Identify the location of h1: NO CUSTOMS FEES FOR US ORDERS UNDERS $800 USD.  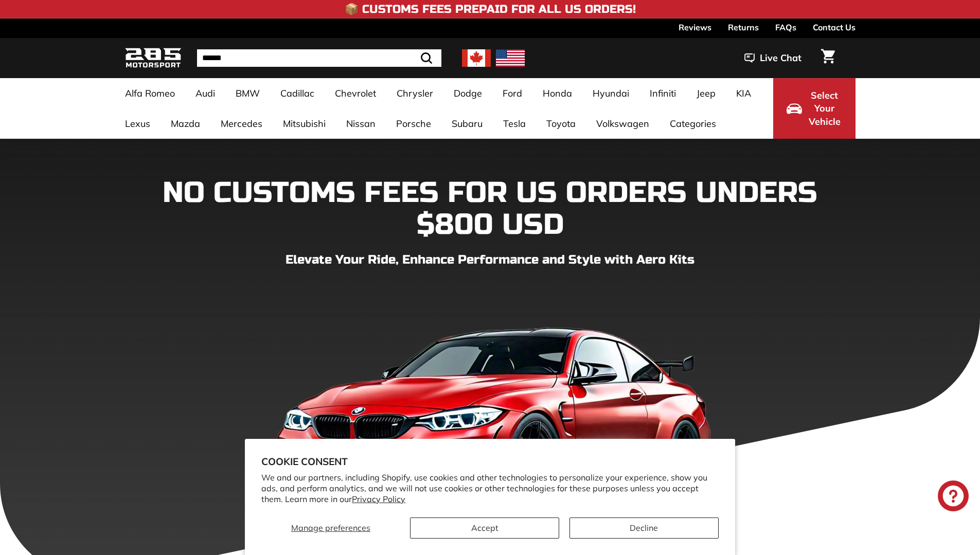
(490, 208).